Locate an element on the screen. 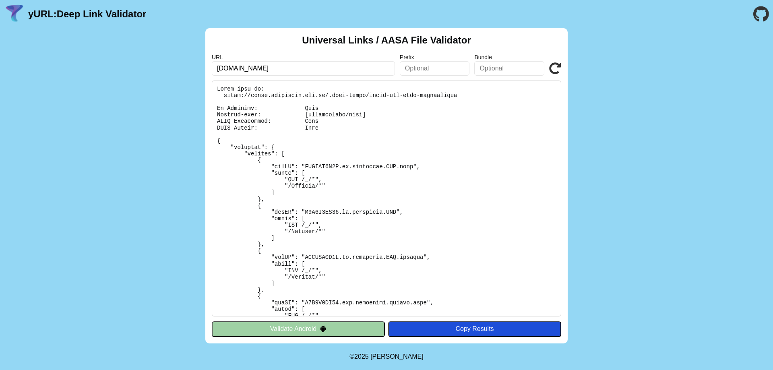  span: 2025 is located at coordinates (361, 356).